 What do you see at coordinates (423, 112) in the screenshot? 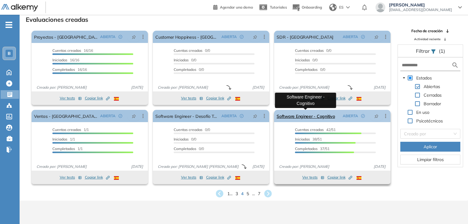
I see `span: En uso` at bounding box center [423, 112].